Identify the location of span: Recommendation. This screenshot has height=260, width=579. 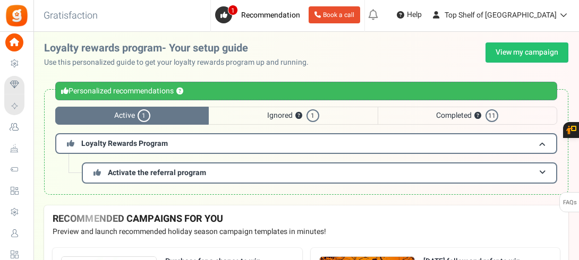
(270, 15).